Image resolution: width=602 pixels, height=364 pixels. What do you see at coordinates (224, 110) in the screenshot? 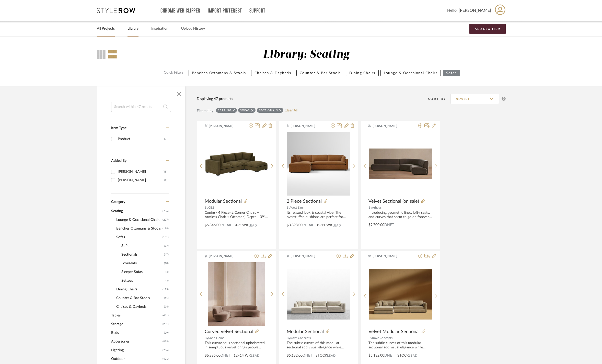
I see `div: Seating` at bounding box center [224, 110].